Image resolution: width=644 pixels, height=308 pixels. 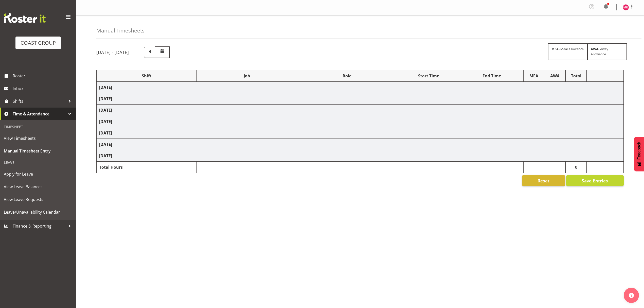 What do you see at coordinates (38, 200) in the screenshot?
I see `a: View Leave Requests` at bounding box center [38, 200].